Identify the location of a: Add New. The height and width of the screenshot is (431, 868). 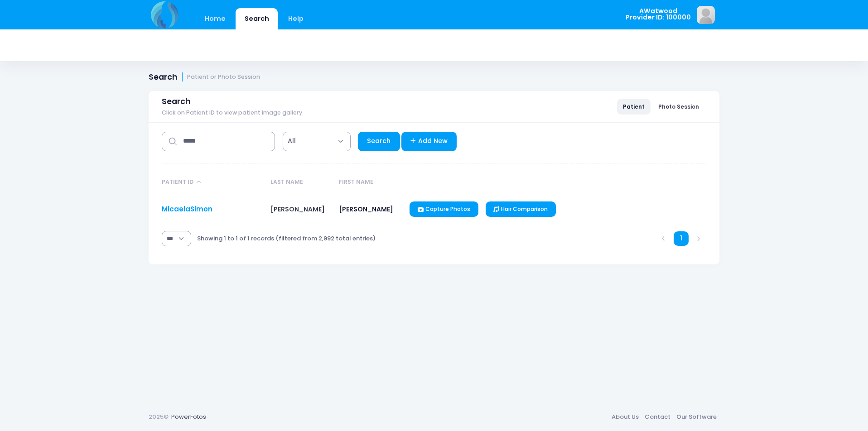
(429, 142).